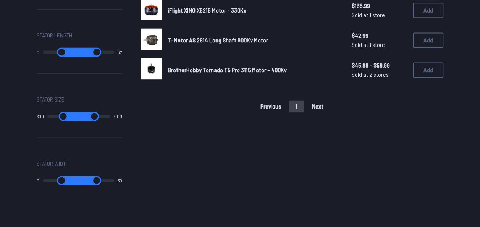 The image size is (480, 227). Describe the element at coordinates (207, 10) in the screenshot. I see `span: iFlight XING X5215 Motor - 330Kv` at that location.